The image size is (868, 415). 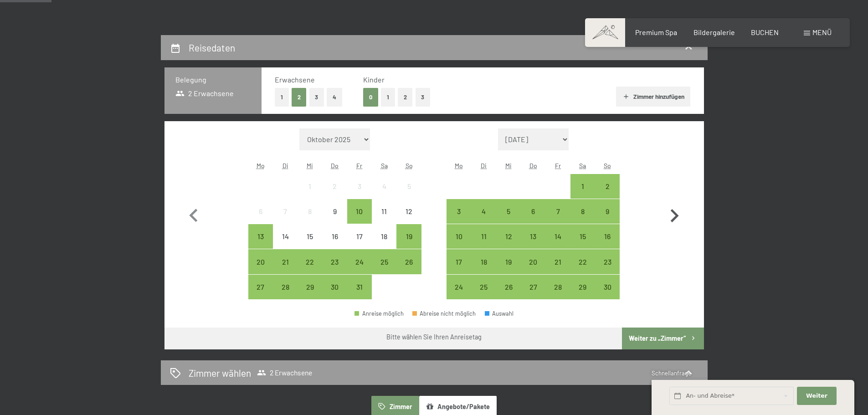 What do you see at coordinates (360, 295) in the screenshot?
I see `div: 31` at bounding box center [360, 295].